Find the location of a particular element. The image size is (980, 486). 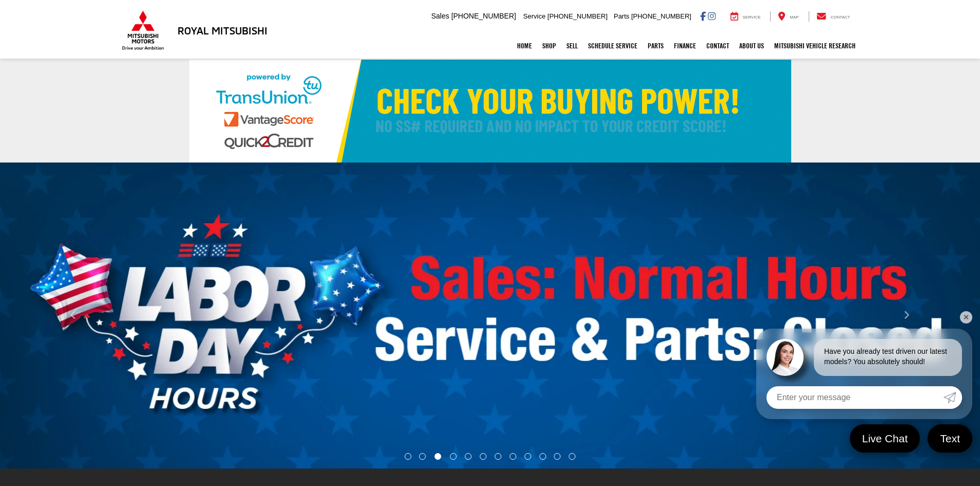

li: Go to slide number 12. is located at coordinates (572, 457).